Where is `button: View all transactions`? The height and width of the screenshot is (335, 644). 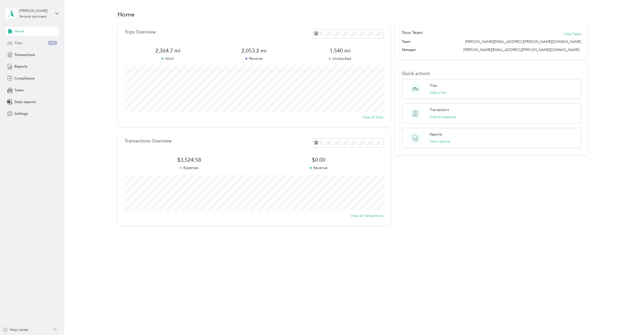
button: View all transactions is located at coordinates (367, 216).